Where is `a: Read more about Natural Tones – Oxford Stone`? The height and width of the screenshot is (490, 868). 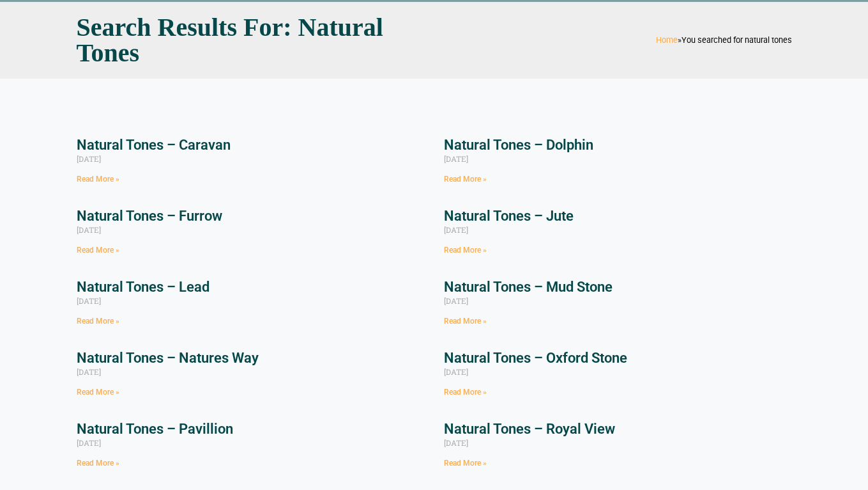
a: Read more about Natural Tones – Oxford Stone is located at coordinates (465, 392).